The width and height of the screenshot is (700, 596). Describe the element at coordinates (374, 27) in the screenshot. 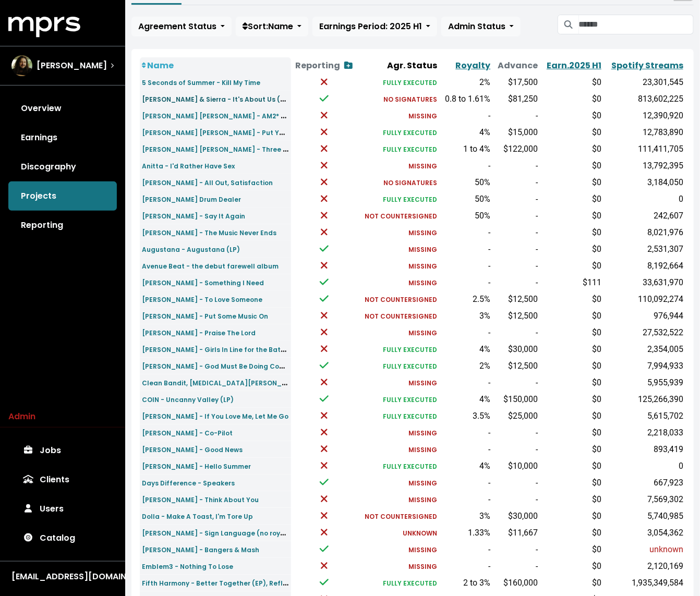

I see `button: Earnings Period: 2025 H1` at that location.